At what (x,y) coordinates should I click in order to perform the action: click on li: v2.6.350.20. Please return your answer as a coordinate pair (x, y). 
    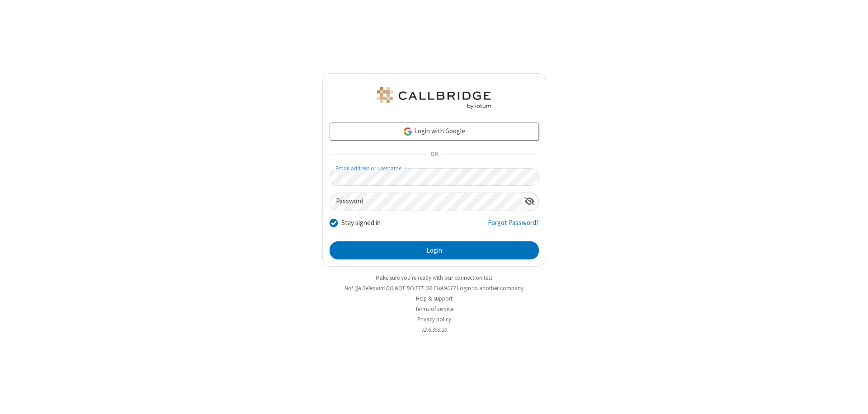
    Looking at the image, I should click on (434, 329).